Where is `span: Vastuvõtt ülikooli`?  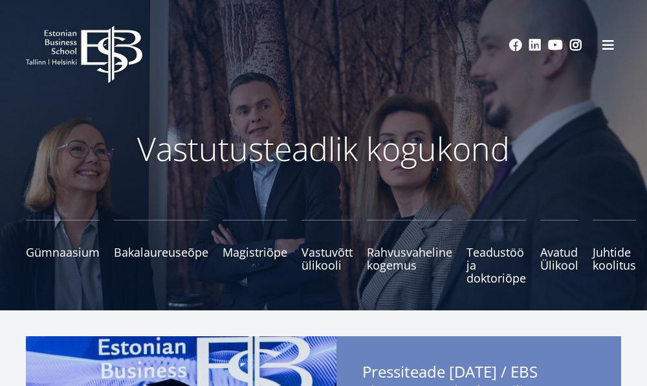 span: Vastuvõtt ülikooli is located at coordinates (327, 259).